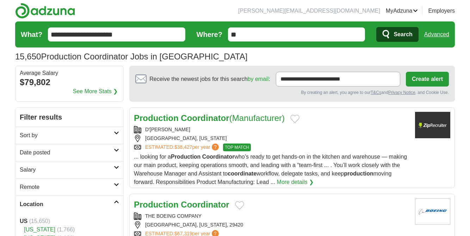 Image resolution: width=470 pixels, height=236 pixels. Describe the element at coordinates (427, 79) in the screenshot. I see `button: Create alert` at that location.